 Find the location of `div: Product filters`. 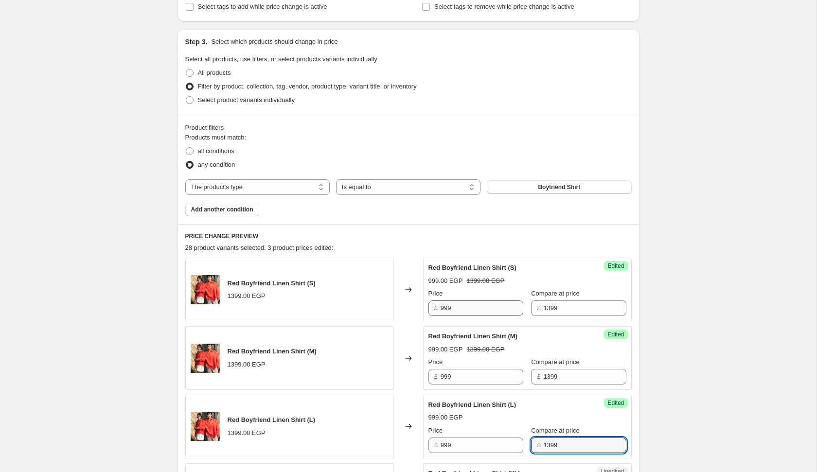

div: Product filters is located at coordinates (409, 128).